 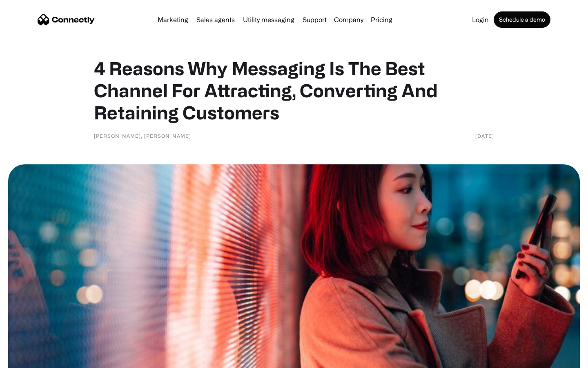 What do you see at coordinates (216, 19) in the screenshot?
I see `a: Sales agents` at bounding box center [216, 19].